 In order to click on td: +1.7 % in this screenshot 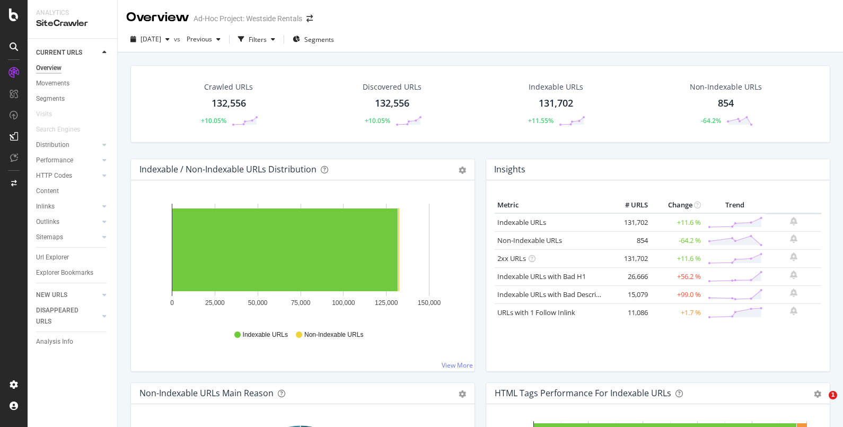, I will do `click(677, 312)`.